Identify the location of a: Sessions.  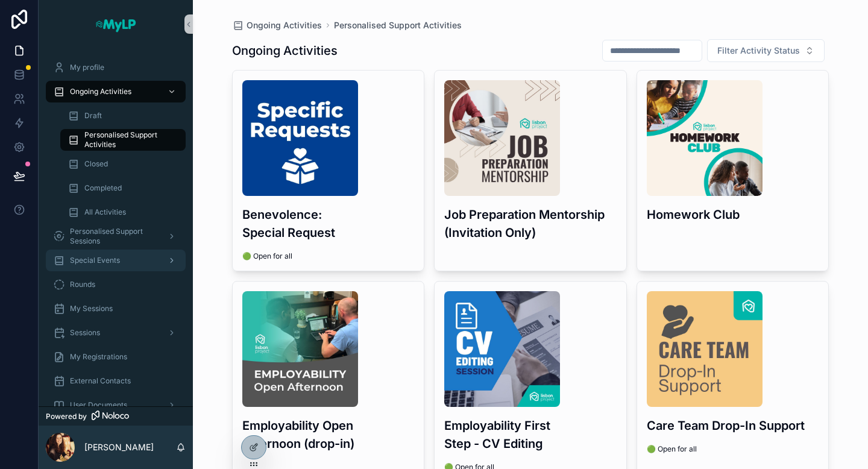
(116, 332).